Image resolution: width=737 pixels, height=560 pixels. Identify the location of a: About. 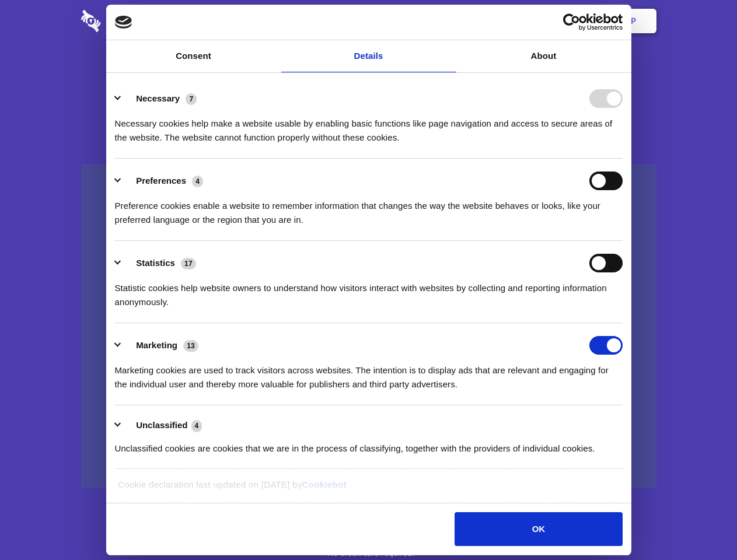
(544, 56).